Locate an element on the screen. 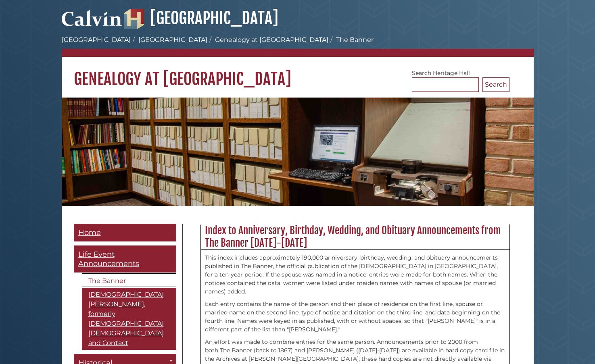 This screenshot has width=595, height=364. a: The Banner is located at coordinates (129, 280).